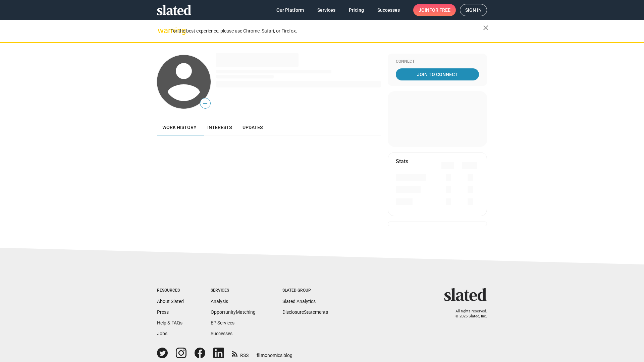 This screenshot has width=644, height=362. I want to click on span: Successes, so click(389, 10).